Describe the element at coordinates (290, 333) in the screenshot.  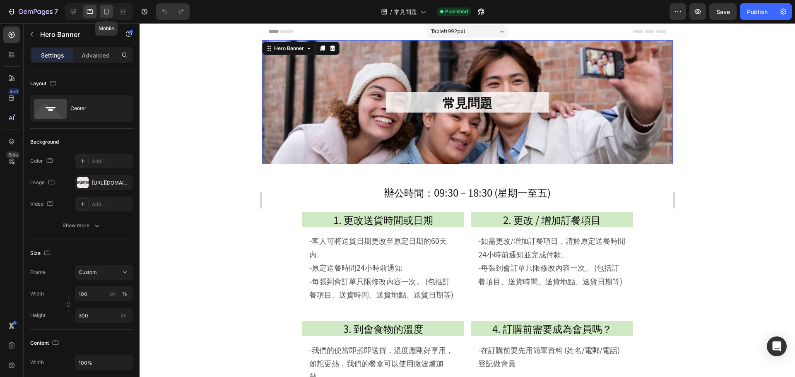
I see `p: -在訂購前要先用簡單資料 (姓名/電郵/電話) 登記做會員` at that location.